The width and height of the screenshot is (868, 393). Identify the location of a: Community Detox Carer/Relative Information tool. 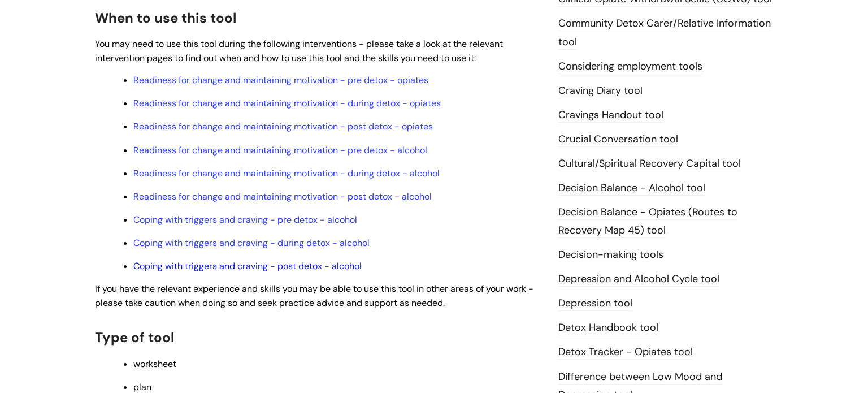
(665, 33).